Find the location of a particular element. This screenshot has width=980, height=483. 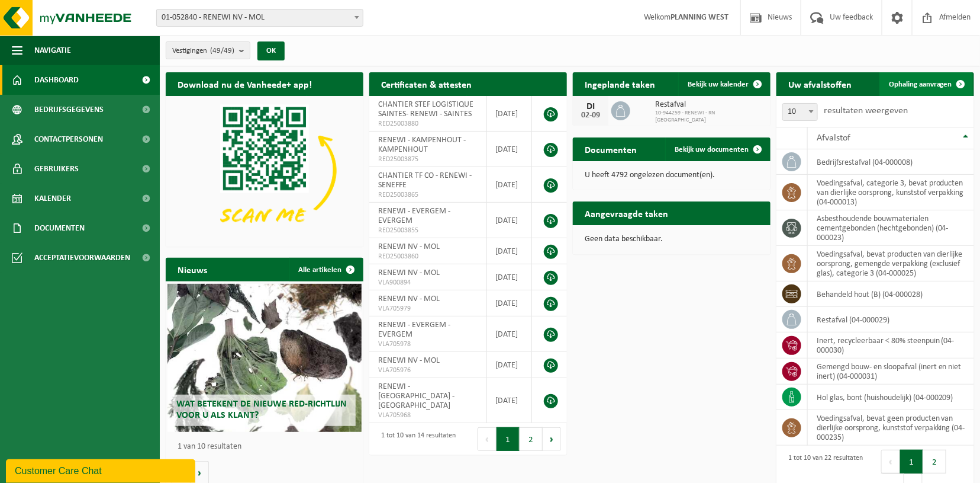

td: gemengd bouw- en sloopafval (inert en niet inert) (04-000031) is located at coordinates (890, 371).